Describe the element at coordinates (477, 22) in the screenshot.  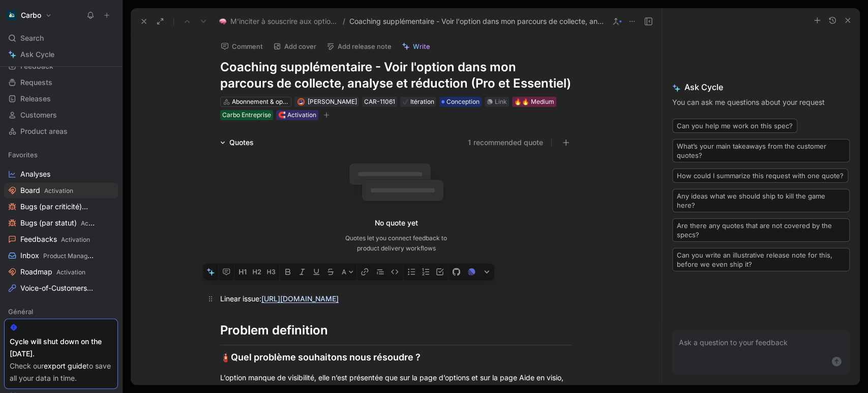
I see `span: Coaching supplémentaire - Voir l'option dans mon parcours de collecte, analyse et réduction (Pro ...` at that location.